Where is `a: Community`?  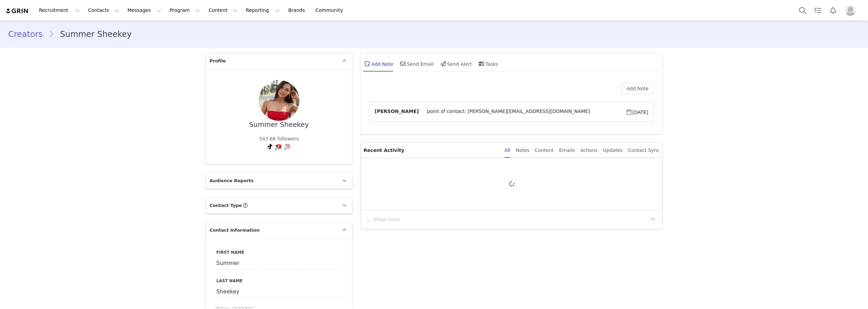 a: Community is located at coordinates (331, 10).